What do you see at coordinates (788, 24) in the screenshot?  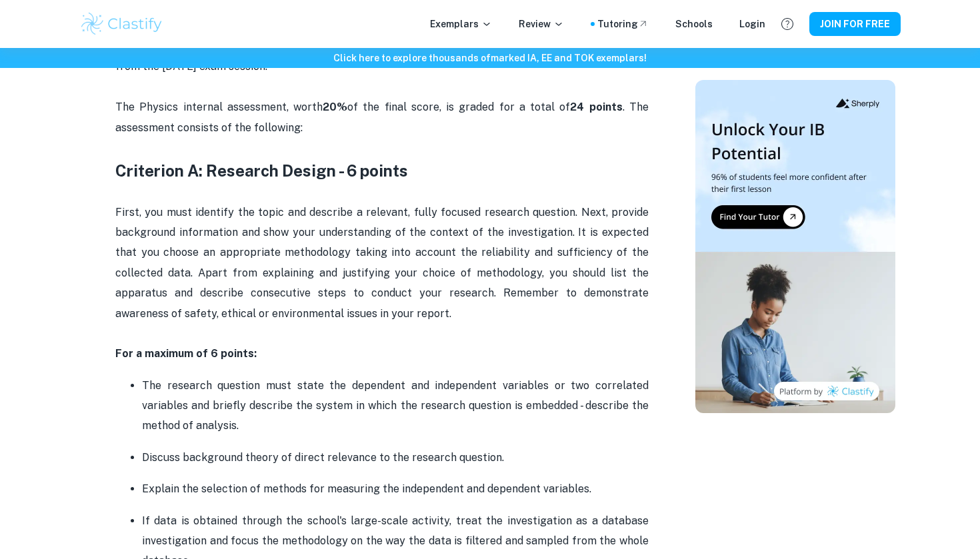 I see `button: Help and Feedback` at bounding box center [788, 24].